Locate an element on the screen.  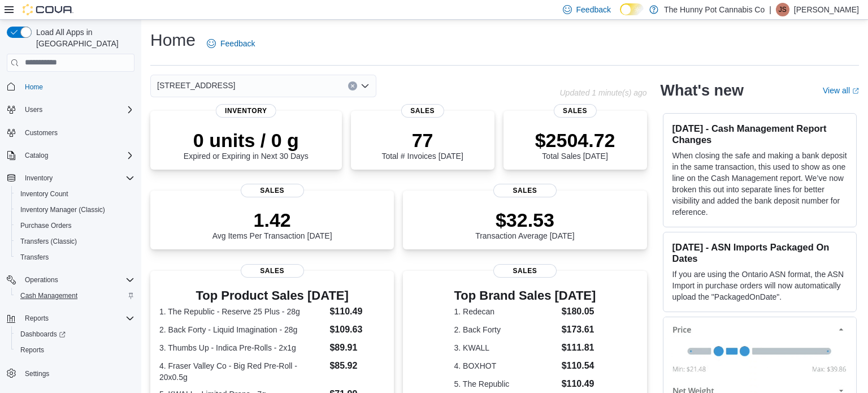
h2: What's new is located at coordinates (702, 90).